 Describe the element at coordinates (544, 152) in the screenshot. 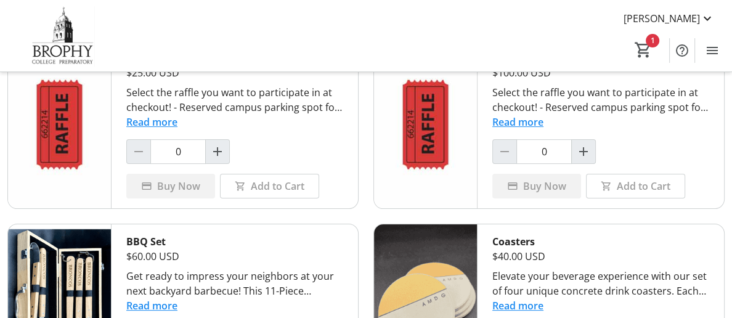

I see `input: General Raffle - 5 Tickets $100 Quantity` at that location.